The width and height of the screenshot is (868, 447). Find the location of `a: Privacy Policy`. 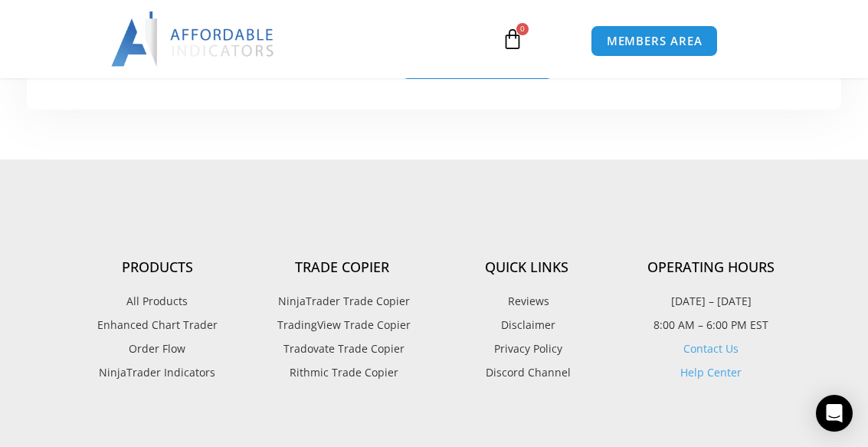

a: Privacy Policy is located at coordinates (527, 348).